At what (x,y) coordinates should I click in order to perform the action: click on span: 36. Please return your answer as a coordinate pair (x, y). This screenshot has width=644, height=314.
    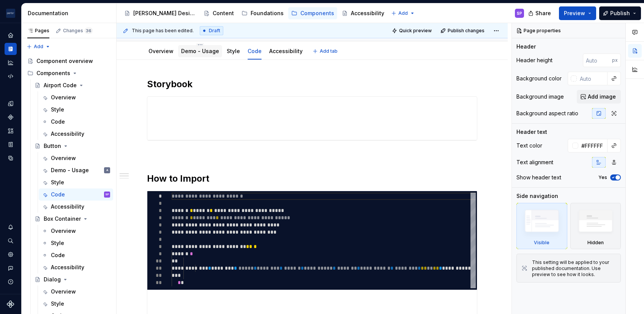
    Looking at the image, I should click on (88, 31).